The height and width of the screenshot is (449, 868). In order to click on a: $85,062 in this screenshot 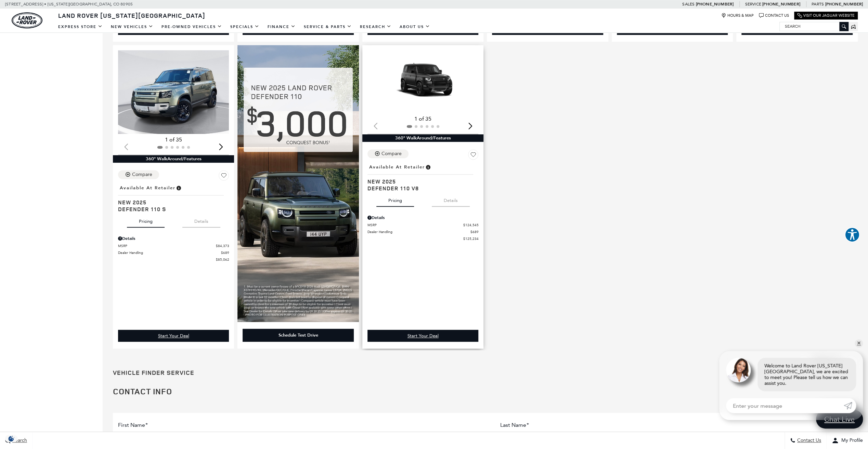, I will do `click(174, 259)`.